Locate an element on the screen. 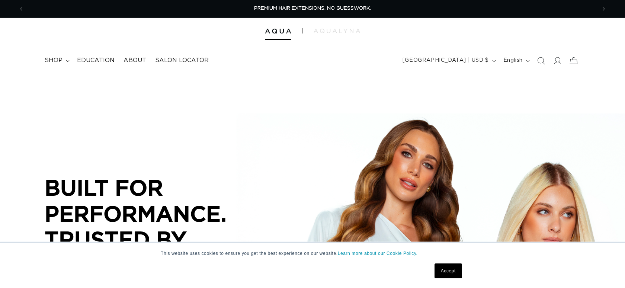  p: This website uses cookies to ensure you get the best experience on our website. is located at coordinates (313, 254).